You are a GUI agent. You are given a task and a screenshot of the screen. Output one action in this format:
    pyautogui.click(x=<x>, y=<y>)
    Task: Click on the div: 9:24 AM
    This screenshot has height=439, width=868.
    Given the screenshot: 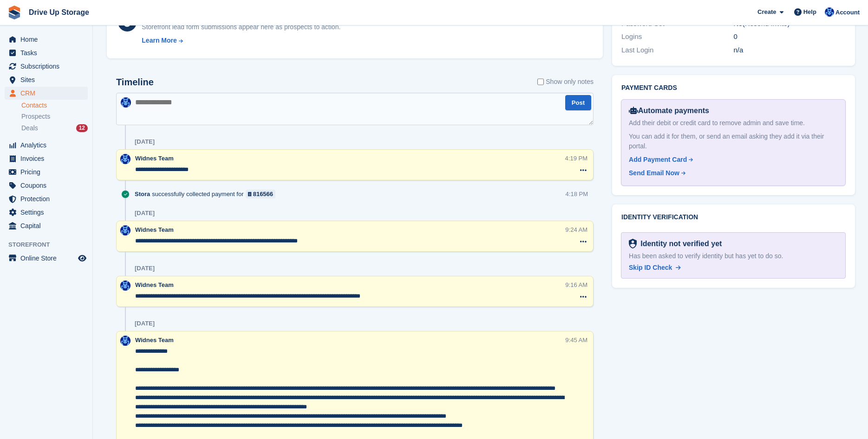 What is the action you would take?
    pyautogui.click(x=577, y=230)
    